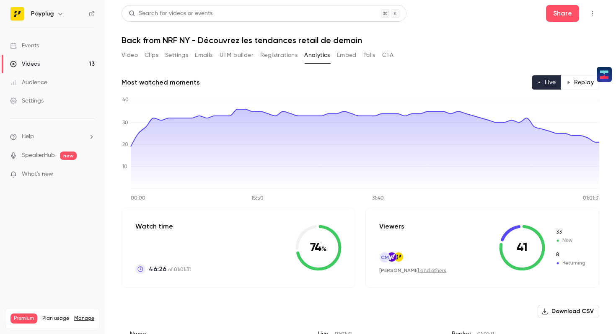 This screenshot has height=334, width=616. Describe the element at coordinates (392, 227) in the screenshot. I see `p: Viewers` at that location.